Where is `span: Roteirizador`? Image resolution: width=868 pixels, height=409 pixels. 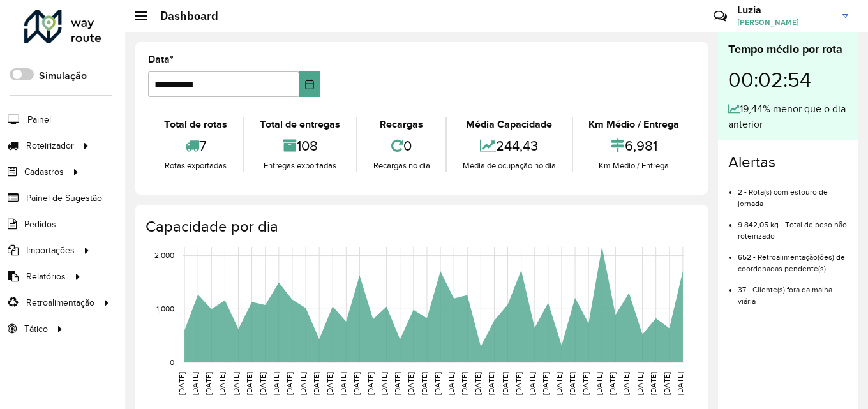 span: Roteirizador is located at coordinates (50, 146).